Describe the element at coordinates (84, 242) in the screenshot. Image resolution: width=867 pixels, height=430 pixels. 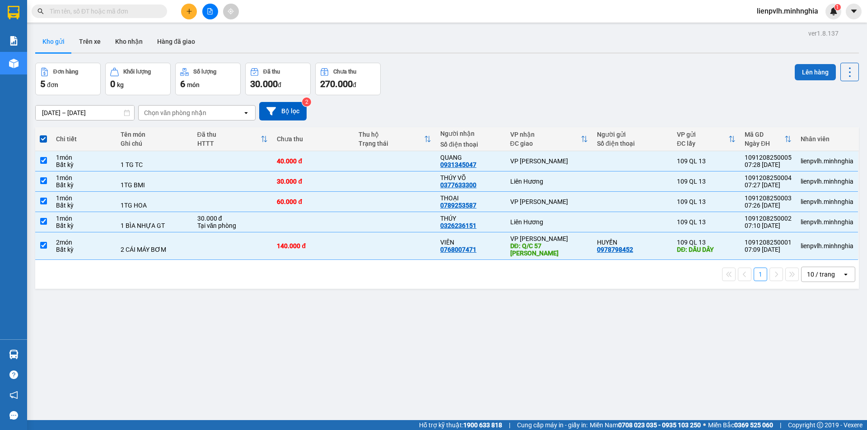
I see `div: 2 món` at that location.